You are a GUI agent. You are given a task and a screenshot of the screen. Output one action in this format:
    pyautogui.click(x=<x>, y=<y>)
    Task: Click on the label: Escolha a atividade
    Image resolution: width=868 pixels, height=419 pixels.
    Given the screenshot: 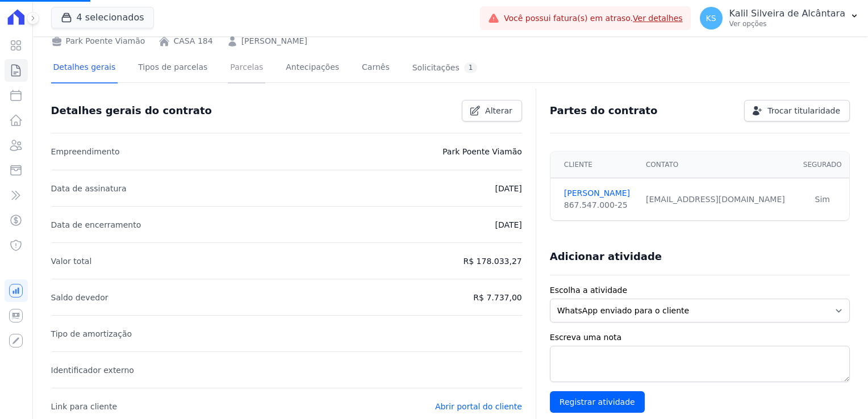 What is the action you would take?
    pyautogui.click(x=699, y=290)
    